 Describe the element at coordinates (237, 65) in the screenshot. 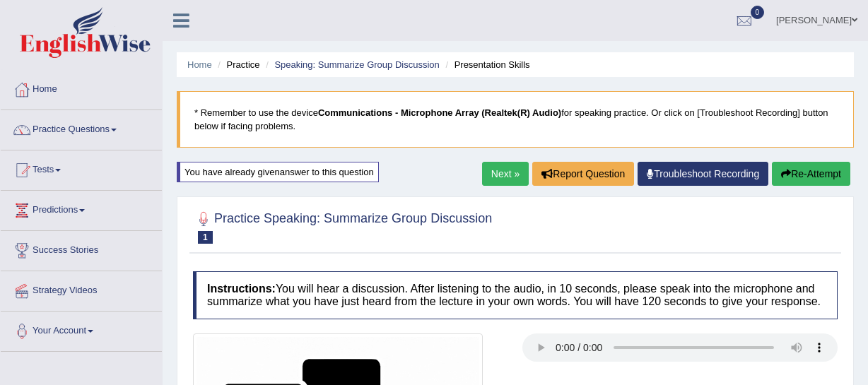

I see `li: Practice` at that location.